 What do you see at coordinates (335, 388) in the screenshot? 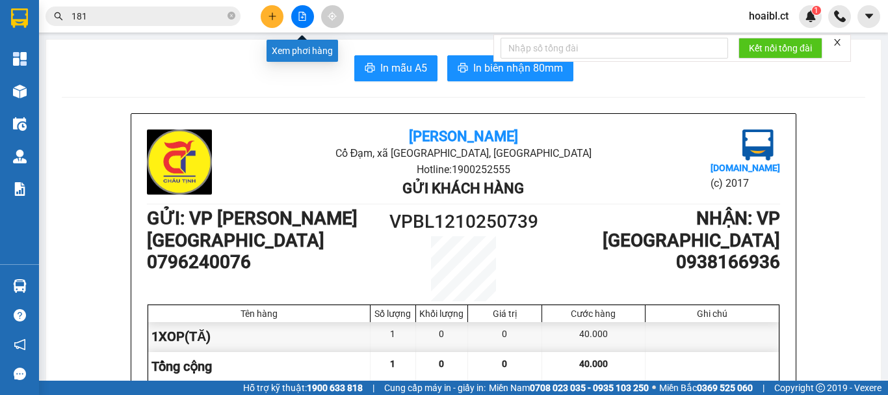
I see `strong: 1900 633 818` at bounding box center [335, 388].